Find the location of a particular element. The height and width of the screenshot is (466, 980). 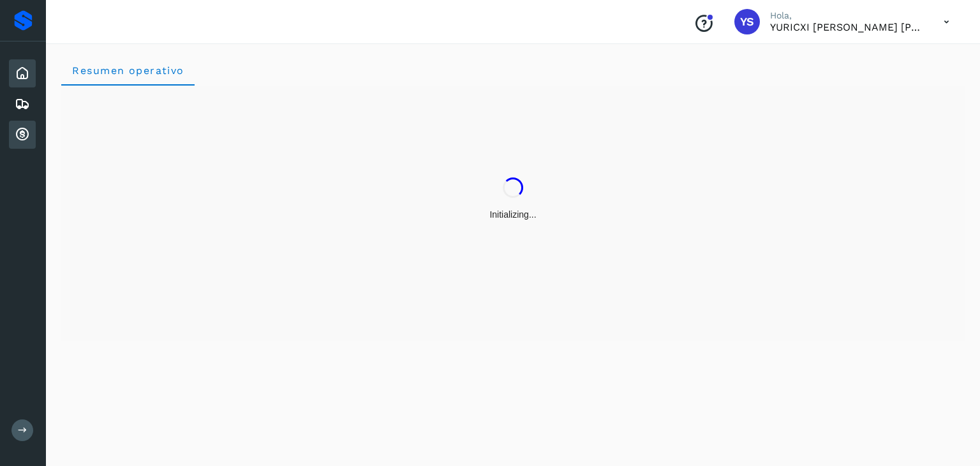

p: YURICXI SARAHI CANIZALES AMPARO is located at coordinates (847, 27).